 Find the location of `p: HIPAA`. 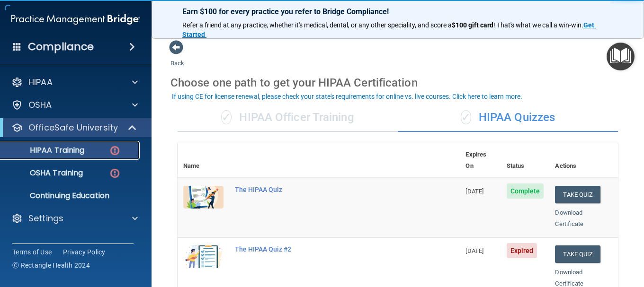

p: HIPAA is located at coordinates (40, 82).